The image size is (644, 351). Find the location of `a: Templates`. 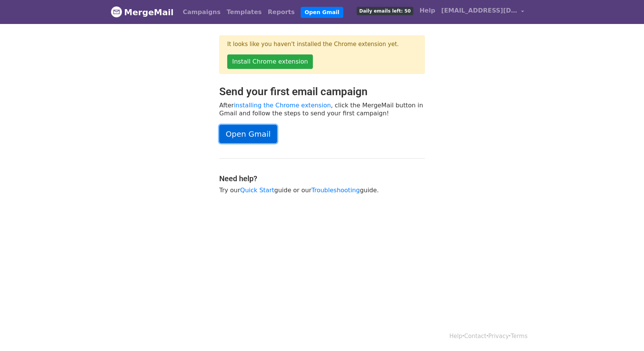

a: Templates is located at coordinates (244, 12).